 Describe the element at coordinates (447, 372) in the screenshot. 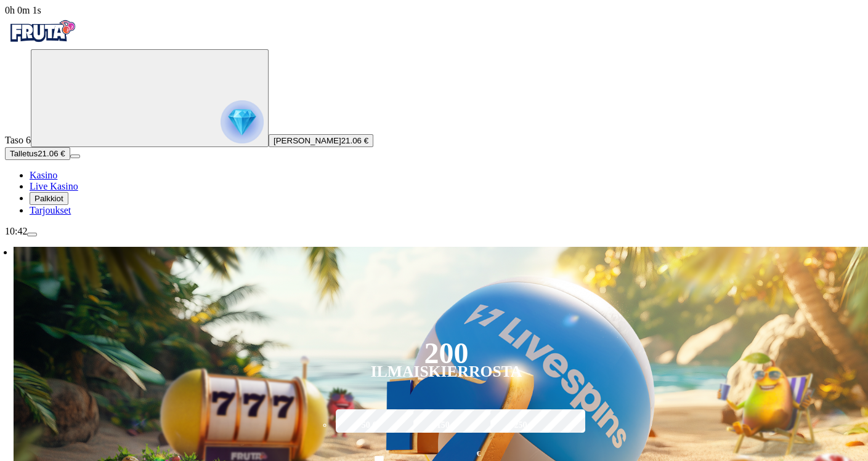

I see `div: Ilmaiskierrosta` at that location.